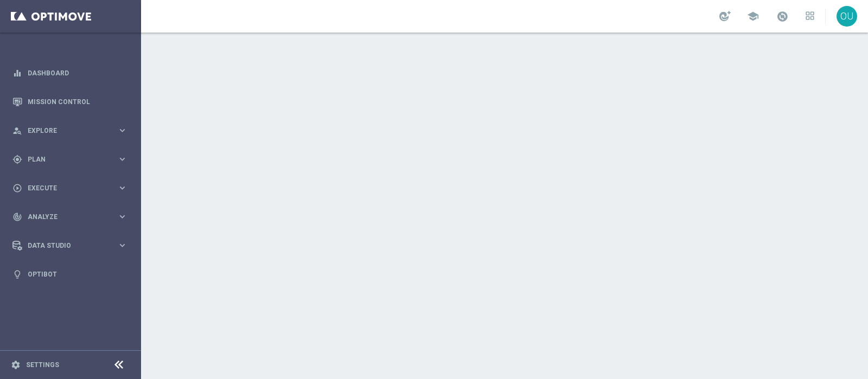  Describe the element at coordinates (64, 131) in the screenshot. I see `div: Explore` at that location.